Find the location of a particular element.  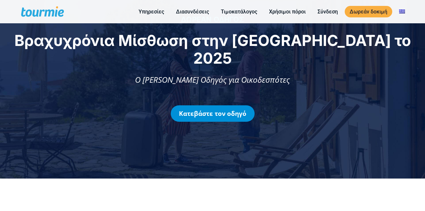

a: Τιμοκατάλογος is located at coordinates (239, 11).